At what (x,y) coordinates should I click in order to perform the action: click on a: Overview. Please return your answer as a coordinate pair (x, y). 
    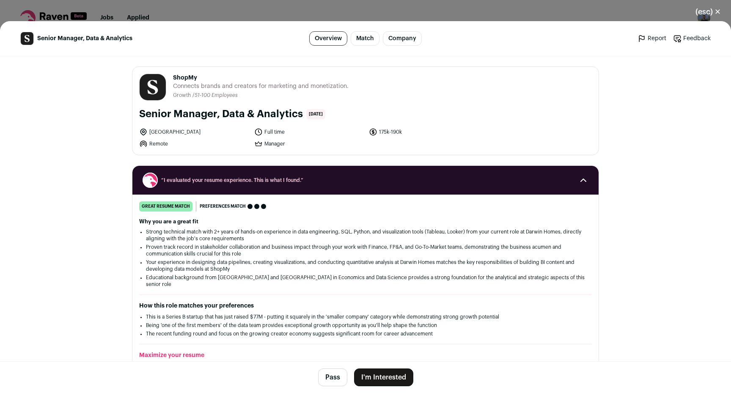
    Looking at the image, I should click on (328, 38).